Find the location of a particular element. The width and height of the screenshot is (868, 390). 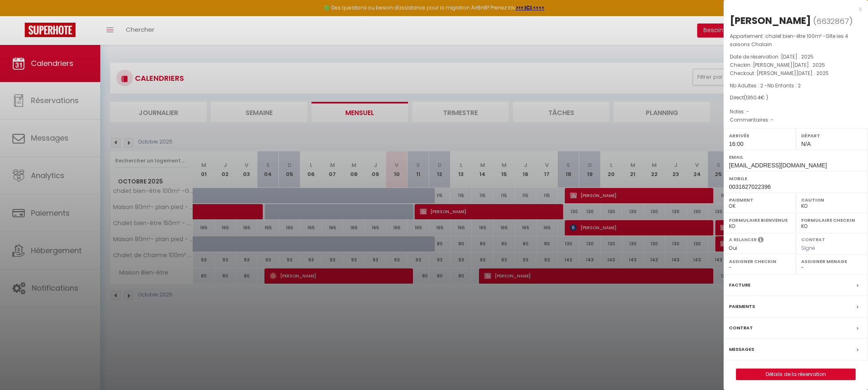

label: Formulaire Bienvenue is located at coordinates (759, 220).